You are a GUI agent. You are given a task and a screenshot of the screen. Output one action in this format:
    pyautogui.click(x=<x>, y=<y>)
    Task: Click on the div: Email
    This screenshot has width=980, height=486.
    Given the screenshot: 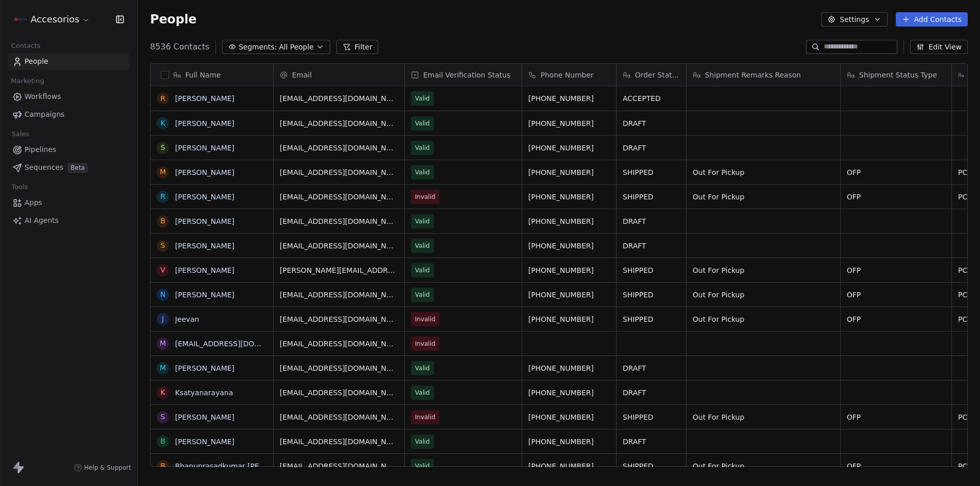 What is the action you would take?
    pyautogui.click(x=339, y=75)
    